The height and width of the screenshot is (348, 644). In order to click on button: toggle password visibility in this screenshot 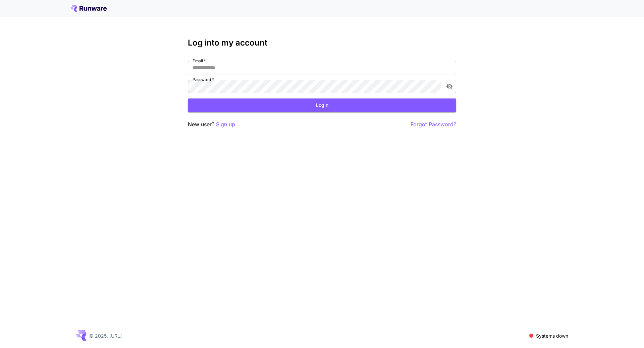, I will do `click(449, 86)`.